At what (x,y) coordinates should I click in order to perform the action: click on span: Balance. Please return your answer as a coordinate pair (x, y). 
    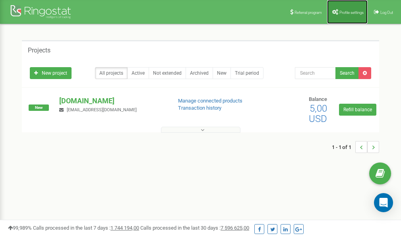
    Looking at the image, I should click on (318, 99).